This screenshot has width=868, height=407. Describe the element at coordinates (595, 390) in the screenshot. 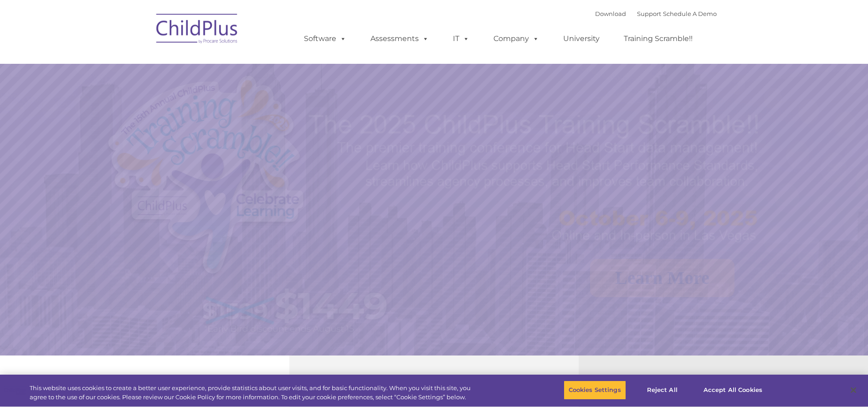

I see `button: Cookies Settings` at that location.